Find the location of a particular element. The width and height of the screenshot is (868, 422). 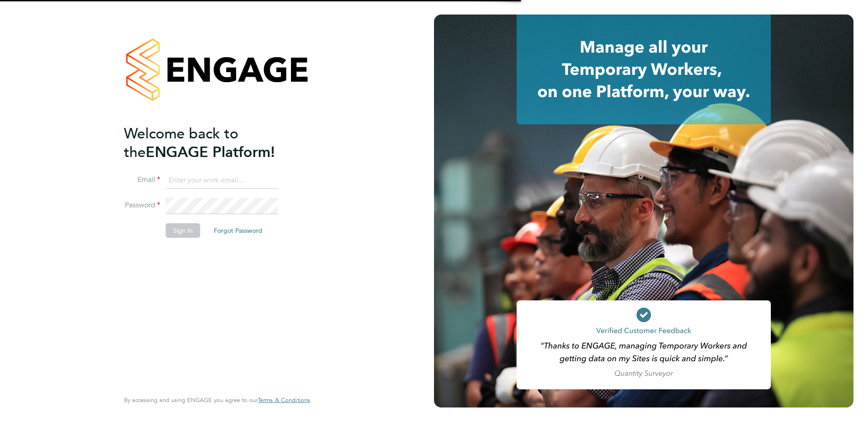

span: Terms & Conditions is located at coordinates (284, 400).